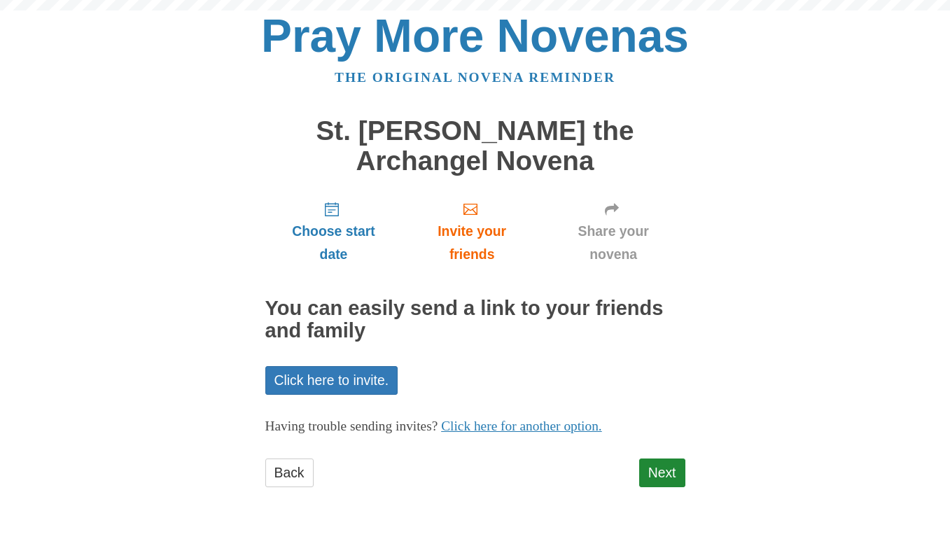  What do you see at coordinates (471, 231) in the screenshot?
I see `a: Invite your friends` at bounding box center [471, 231].